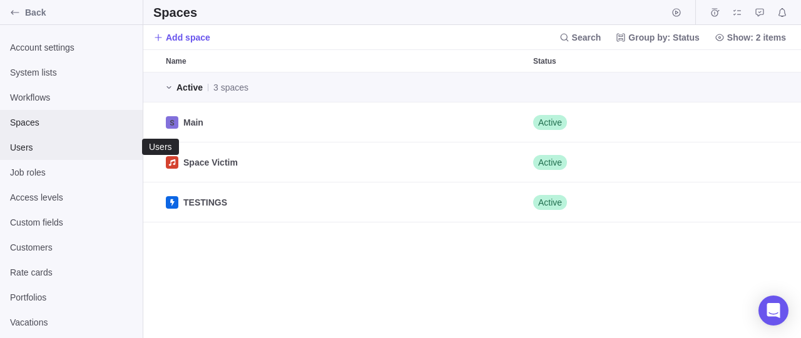 Image resolution: width=801 pixels, height=338 pixels. Describe the element at coordinates (210, 163) in the screenshot. I see `span: Space Victim` at that location.